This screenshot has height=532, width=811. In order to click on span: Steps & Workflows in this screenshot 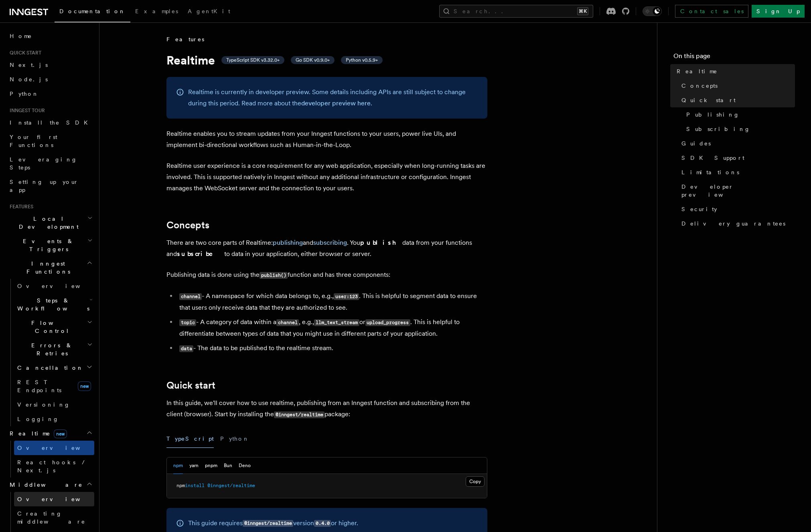, I will do `click(52, 304)`.